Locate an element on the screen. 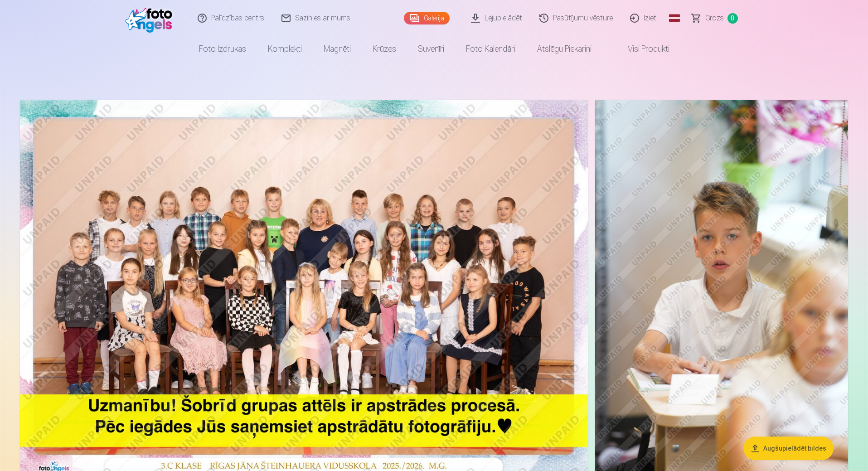 The width and height of the screenshot is (868, 471). a: Foto izdrukas is located at coordinates (222, 49).